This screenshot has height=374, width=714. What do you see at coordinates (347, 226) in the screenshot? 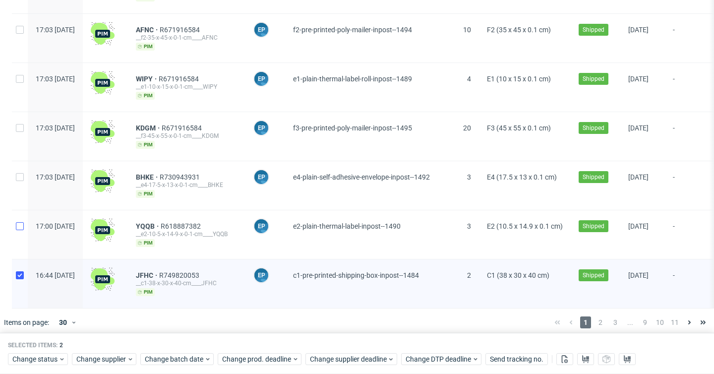
I see `span: e2-plain-thermal-label-inpost--1490` at bounding box center [347, 226].